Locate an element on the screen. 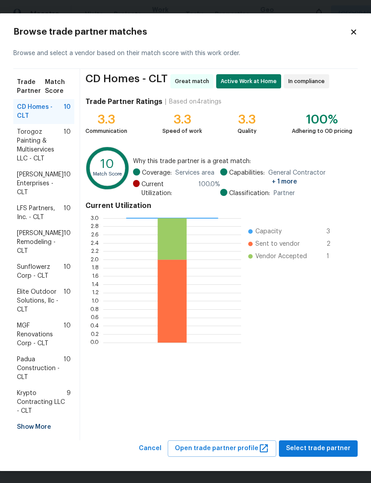 This screenshot has width=371, height=483. div: Show More is located at coordinates (44, 427).